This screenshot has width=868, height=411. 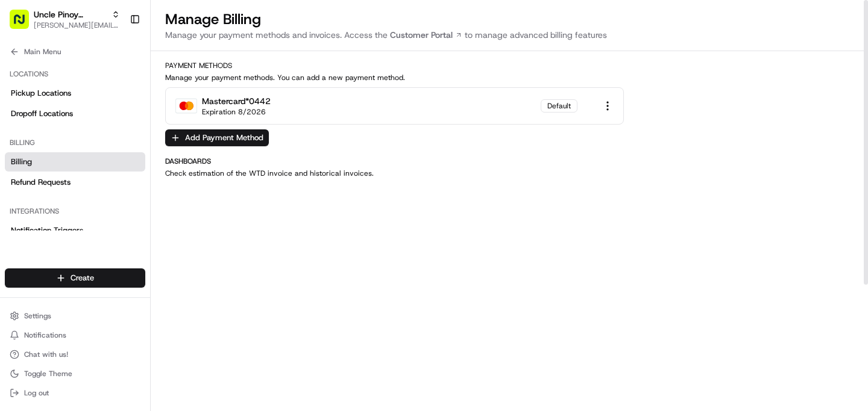 What do you see at coordinates (45, 335) in the screenshot?
I see `span: Notifications` at bounding box center [45, 335].